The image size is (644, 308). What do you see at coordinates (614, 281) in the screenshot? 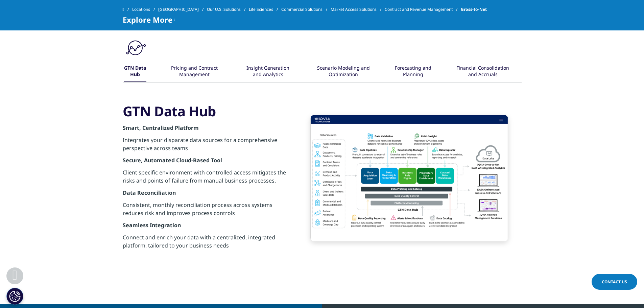
I see `span: Contact Us` at bounding box center [614, 281].